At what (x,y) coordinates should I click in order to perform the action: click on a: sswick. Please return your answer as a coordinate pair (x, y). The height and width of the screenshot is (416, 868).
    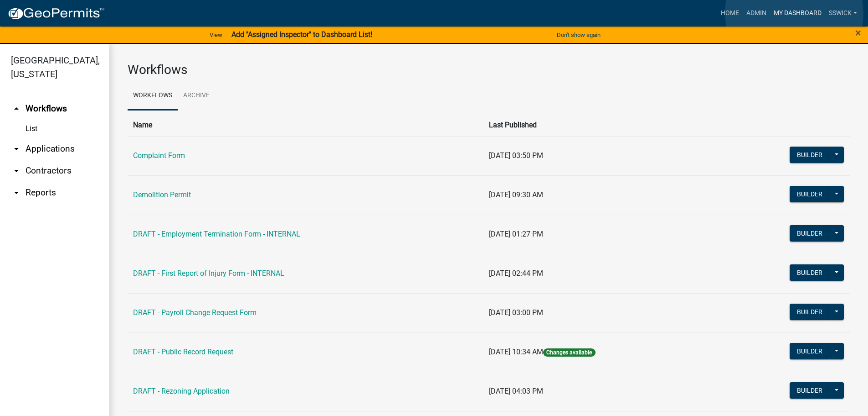
    Looking at the image, I should click on (844, 13).